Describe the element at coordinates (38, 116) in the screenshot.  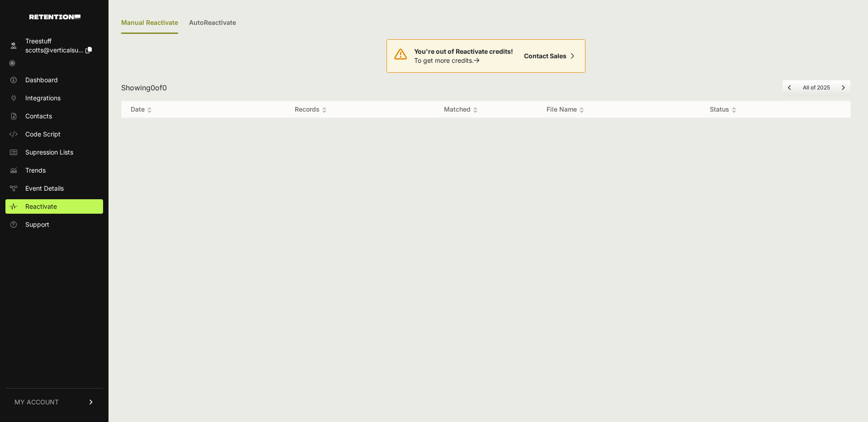
I see `span: Contacts` at that location.